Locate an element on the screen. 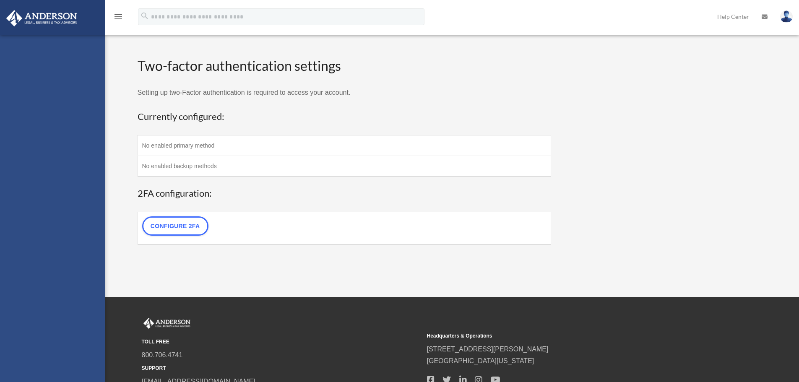  a: 800.706.4741 is located at coordinates (162, 355).